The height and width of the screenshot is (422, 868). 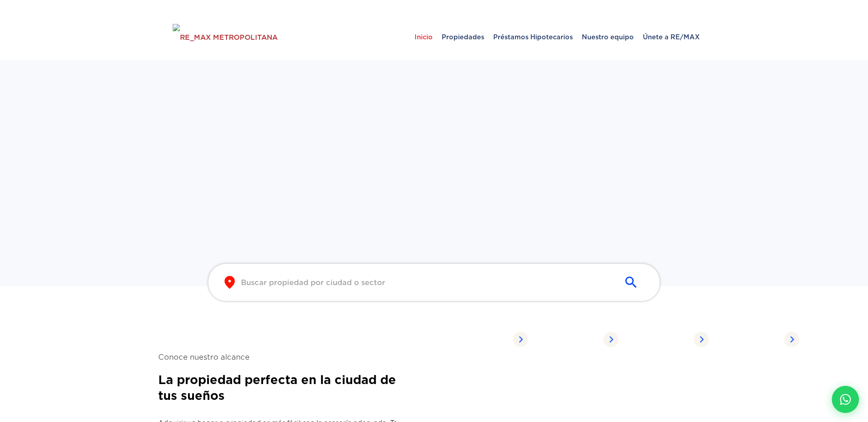 I want to click on h2: La propiedad perfecta en la ciudad de tus sueños, so click(x=285, y=388).